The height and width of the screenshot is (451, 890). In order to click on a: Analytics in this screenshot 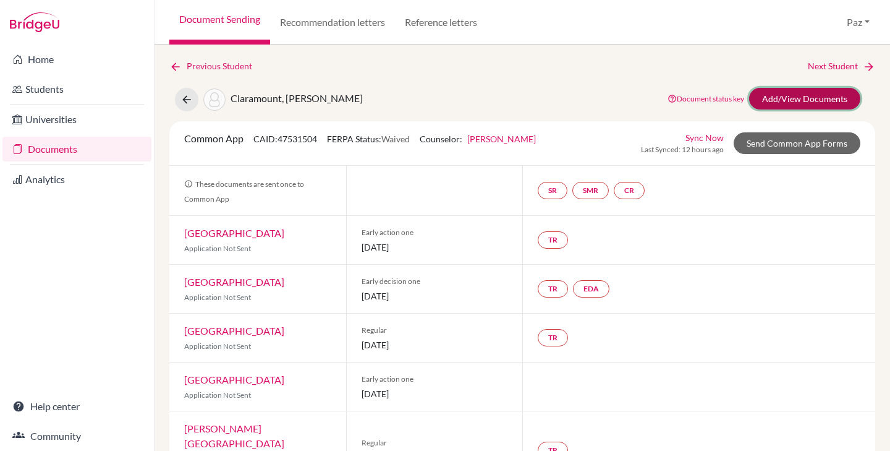, I will do `click(77, 179)`.